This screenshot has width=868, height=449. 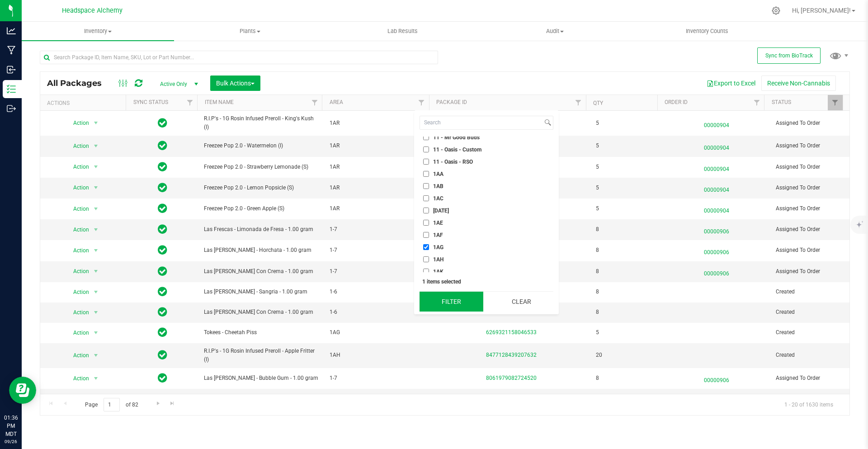 I want to click on button: Filter, so click(x=451, y=301).